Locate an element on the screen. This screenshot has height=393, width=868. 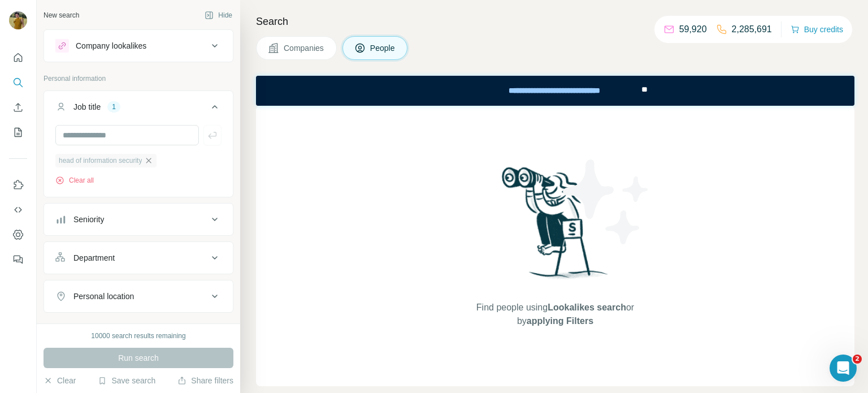
div: Seniority is located at coordinates (89, 219).